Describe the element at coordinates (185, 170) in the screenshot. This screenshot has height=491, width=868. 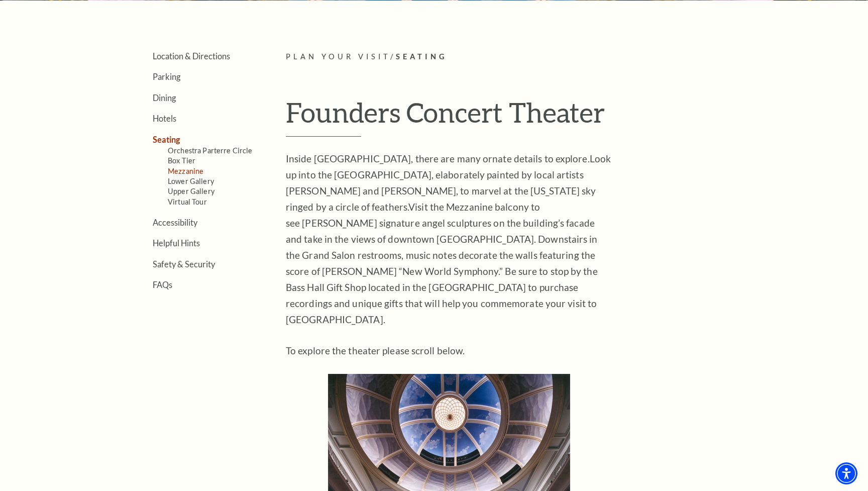
I see `a: Mezzanine` at that location.